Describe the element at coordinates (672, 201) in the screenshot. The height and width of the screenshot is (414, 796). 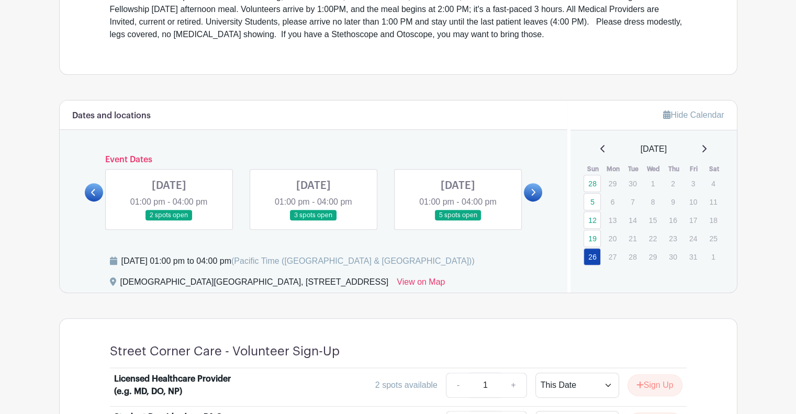
I see `p: 9` at that location.